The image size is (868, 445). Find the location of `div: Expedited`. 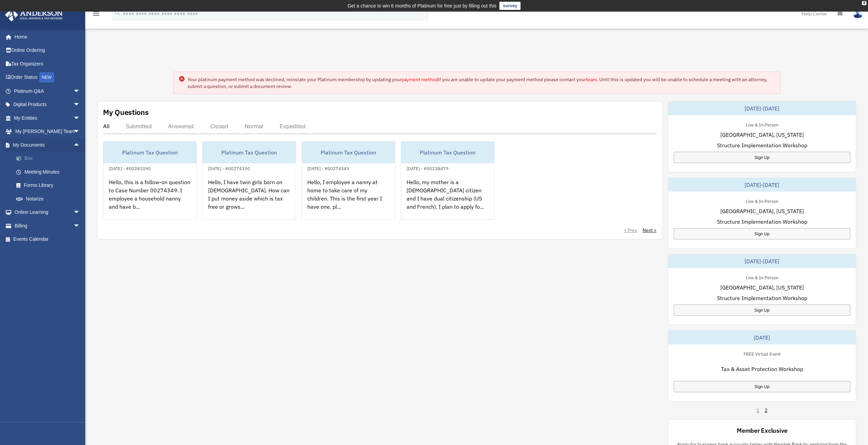

div: Expedited is located at coordinates (293, 126).